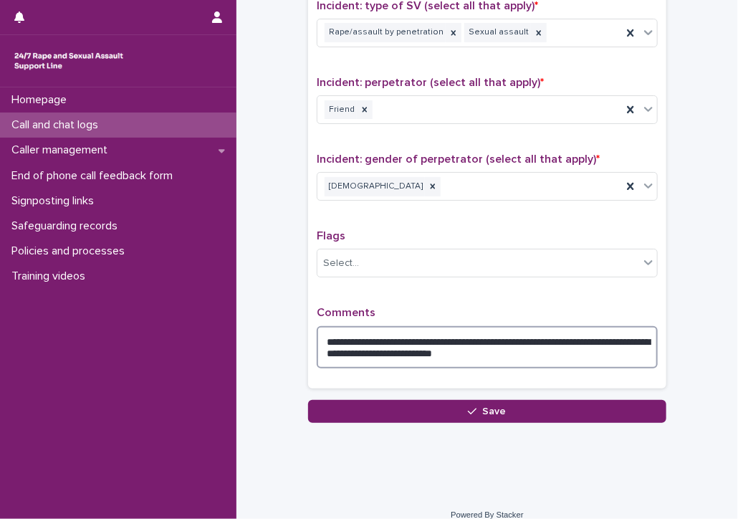  I want to click on div: Friend, so click(340, 110).